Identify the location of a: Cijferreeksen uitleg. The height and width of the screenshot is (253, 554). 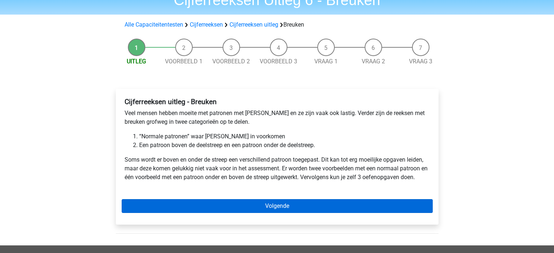
(254, 24).